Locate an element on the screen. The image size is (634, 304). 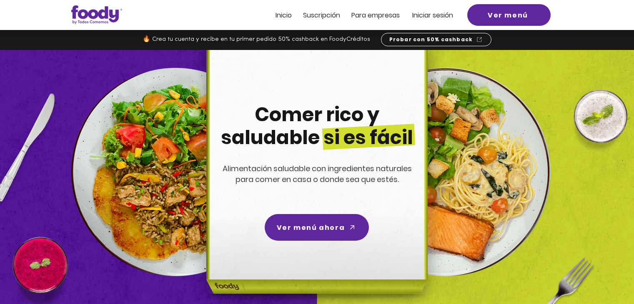
a: Inicio is located at coordinates (283, 15).